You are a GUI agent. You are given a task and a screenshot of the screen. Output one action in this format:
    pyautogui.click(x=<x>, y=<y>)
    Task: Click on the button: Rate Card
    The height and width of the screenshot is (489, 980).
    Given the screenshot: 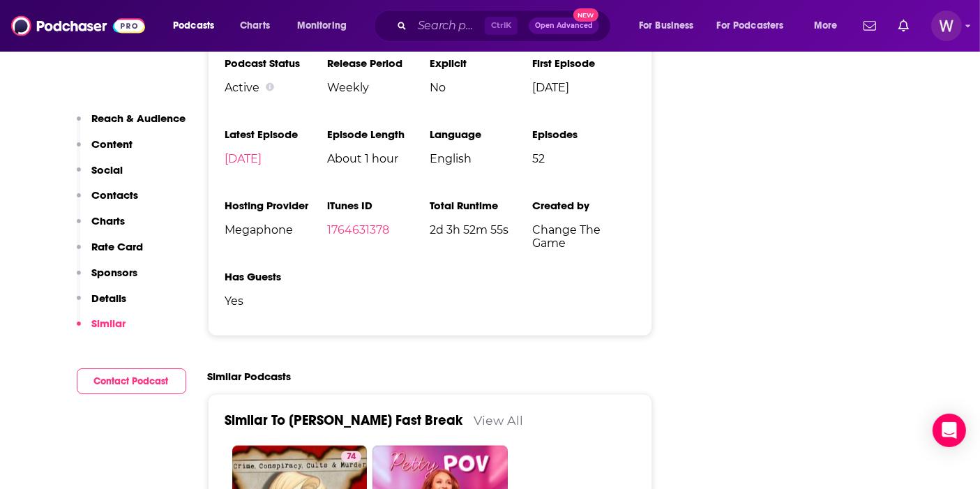 What is the action you would take?
    pyautogui.click(x=110, y=252)
    